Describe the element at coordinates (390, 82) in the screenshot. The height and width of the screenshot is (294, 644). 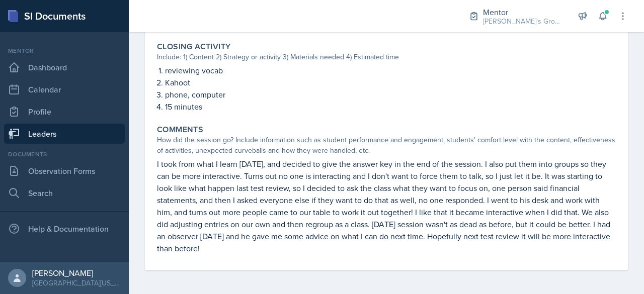
I see `p: Kahoot` at that location.